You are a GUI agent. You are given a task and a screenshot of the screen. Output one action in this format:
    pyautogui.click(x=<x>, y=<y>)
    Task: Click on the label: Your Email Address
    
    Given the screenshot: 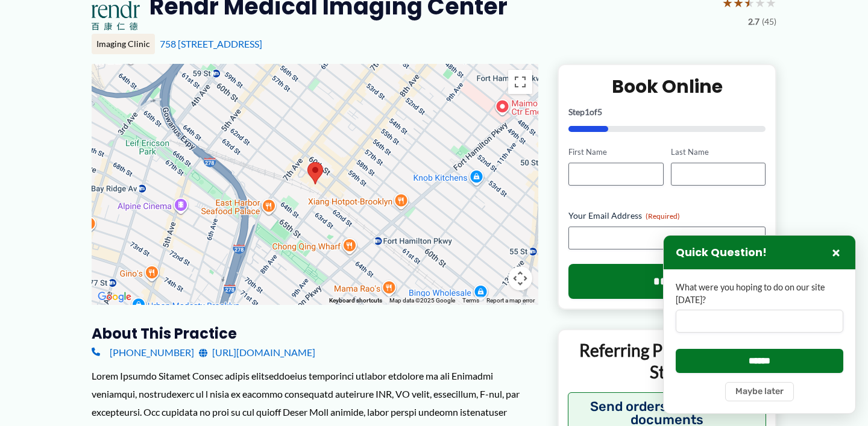 What is the action you would take?
    pyautogui.click(x=667, y=216)
    